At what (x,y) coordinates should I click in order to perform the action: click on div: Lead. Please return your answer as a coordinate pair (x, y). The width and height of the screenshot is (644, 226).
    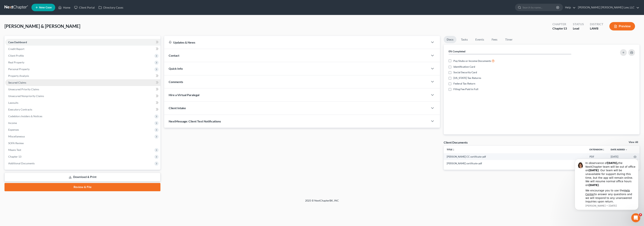
    Looking at the image, I should click on (578, 28).